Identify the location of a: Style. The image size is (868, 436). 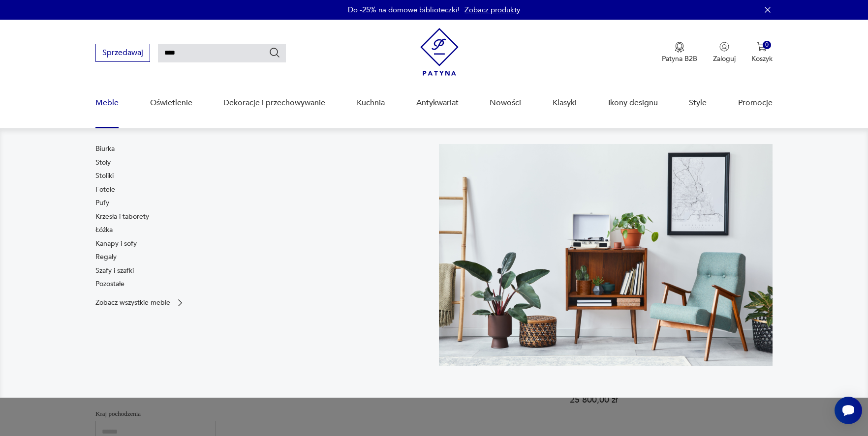
(697, 103).